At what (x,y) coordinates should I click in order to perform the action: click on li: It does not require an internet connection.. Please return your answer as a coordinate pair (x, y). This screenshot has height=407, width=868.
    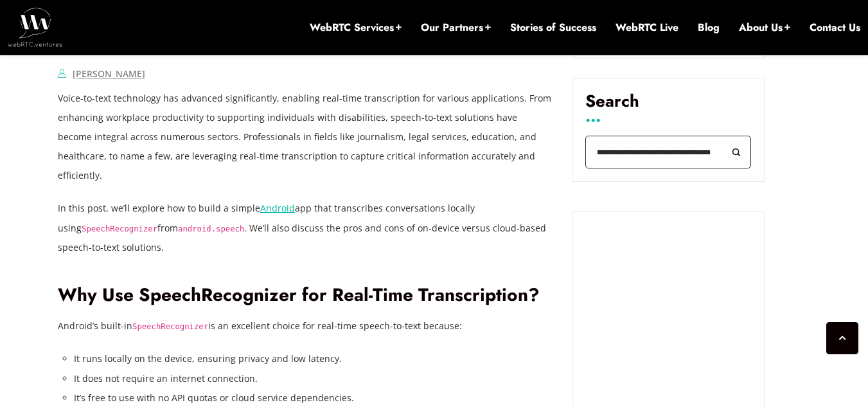
    Looking at the image, I should click on (313, 378).